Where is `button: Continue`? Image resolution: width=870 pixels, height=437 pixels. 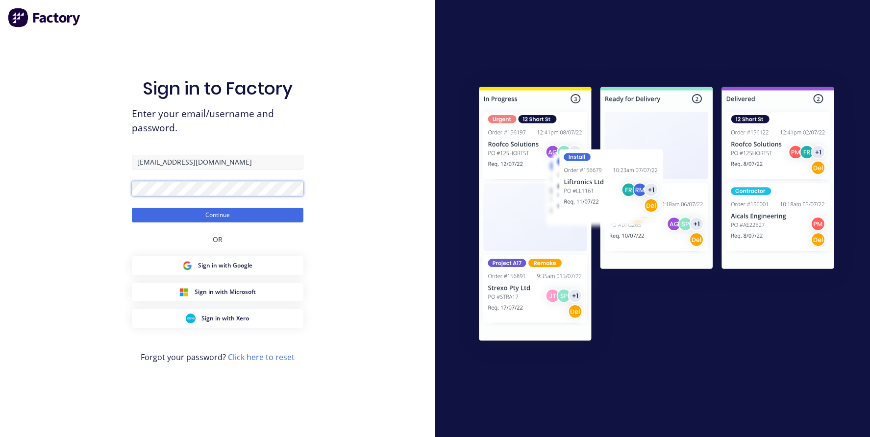 button: Continue is located at coordinates (218, 215).